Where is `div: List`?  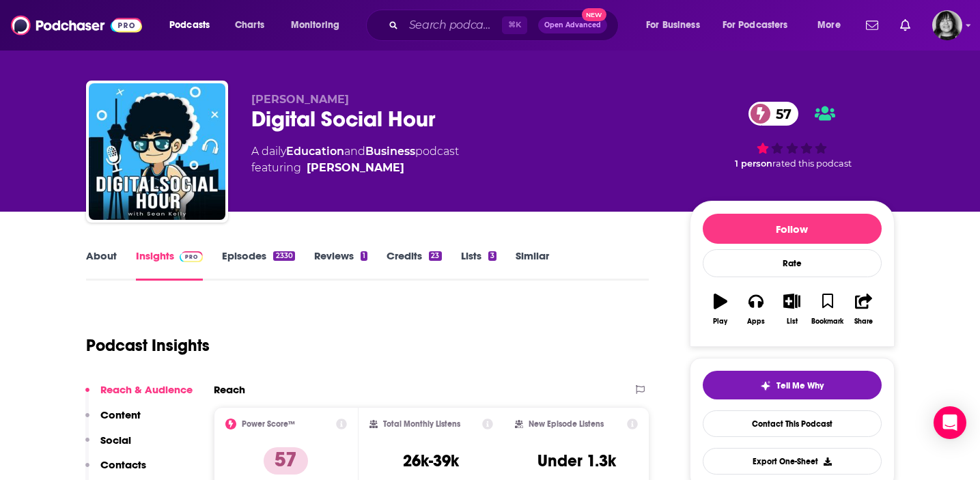 div: List is located at coordinates (792, 322).